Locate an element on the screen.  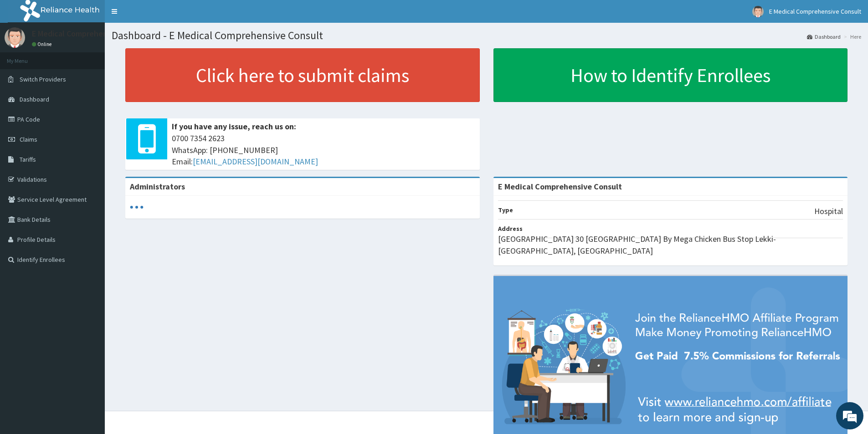
a: Click here to submit claims is located at coordinates (302, 75).